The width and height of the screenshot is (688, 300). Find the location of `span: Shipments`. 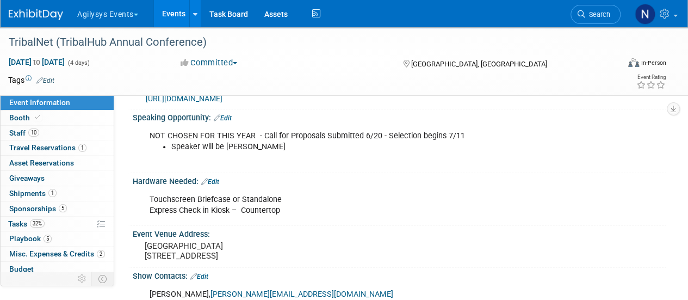

span: Shipments is located at coordinates (33, 193).